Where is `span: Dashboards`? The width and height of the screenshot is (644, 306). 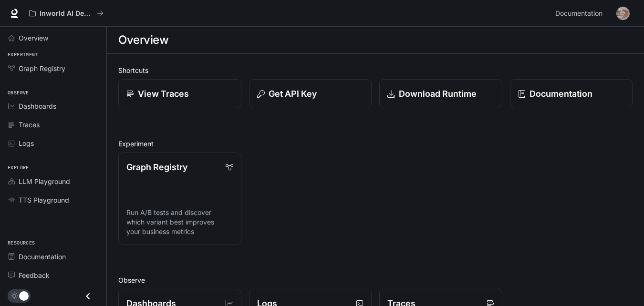
span: Dashboards is located at coordinates (37, 106).